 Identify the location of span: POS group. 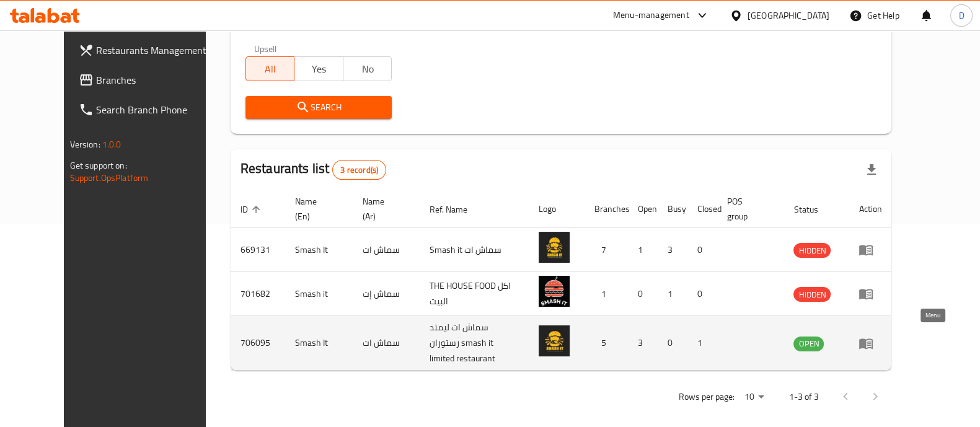
(747, 209).